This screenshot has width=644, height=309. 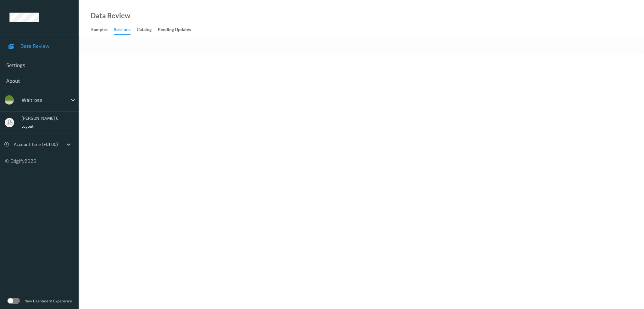 I want to click on a: Sessions, so click(x=125, y=30).